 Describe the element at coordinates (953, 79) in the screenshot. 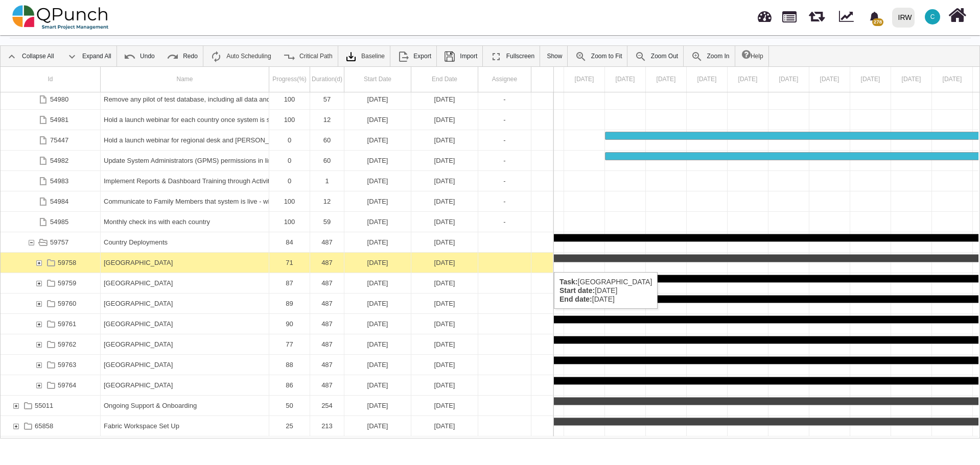

I see `div: 09 Sep 2025` at that location.